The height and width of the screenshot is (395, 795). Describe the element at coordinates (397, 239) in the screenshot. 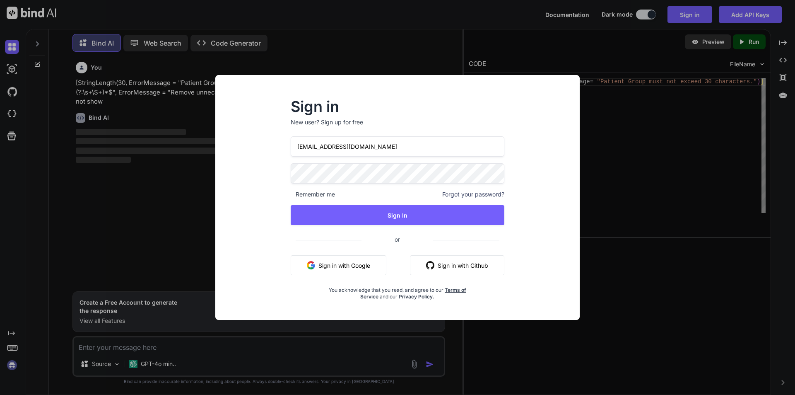

I see `span: or` at that location.